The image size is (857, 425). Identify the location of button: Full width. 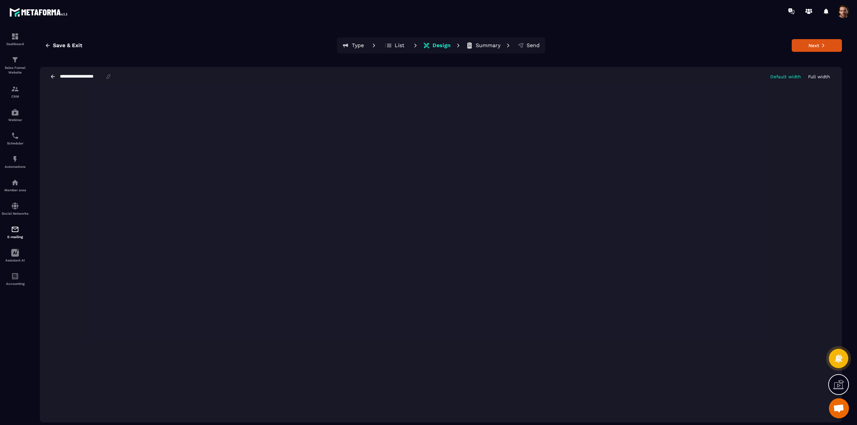
(819, 77).